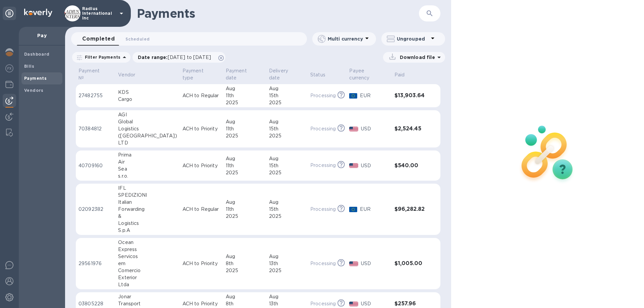 The width and height of the screenshot is (644, 308). Describe the element at coordinates (148, 195) in the screenshot. I see `div: SPEDIZIONI` at that location.